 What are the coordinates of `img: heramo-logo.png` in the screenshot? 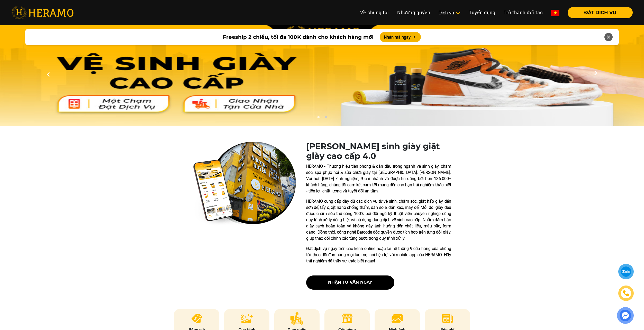 It's located at (42, 13).